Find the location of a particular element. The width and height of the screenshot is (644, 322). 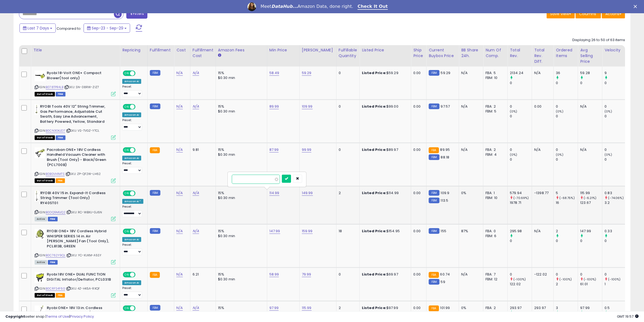

div: 147.99 is located at coordinates (591, 231).